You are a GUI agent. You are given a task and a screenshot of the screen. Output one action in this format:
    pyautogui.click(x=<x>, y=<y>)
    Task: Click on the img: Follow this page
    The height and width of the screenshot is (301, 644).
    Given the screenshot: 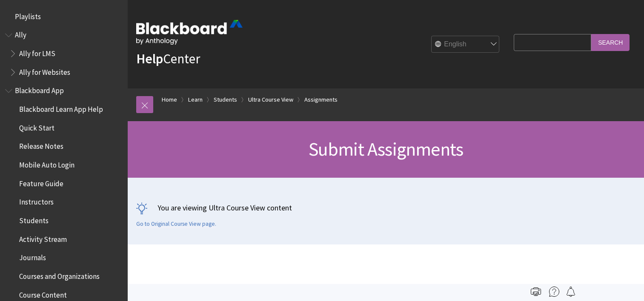 What is the action you would take?
    pyautogui.click(x=571, y=292)
    